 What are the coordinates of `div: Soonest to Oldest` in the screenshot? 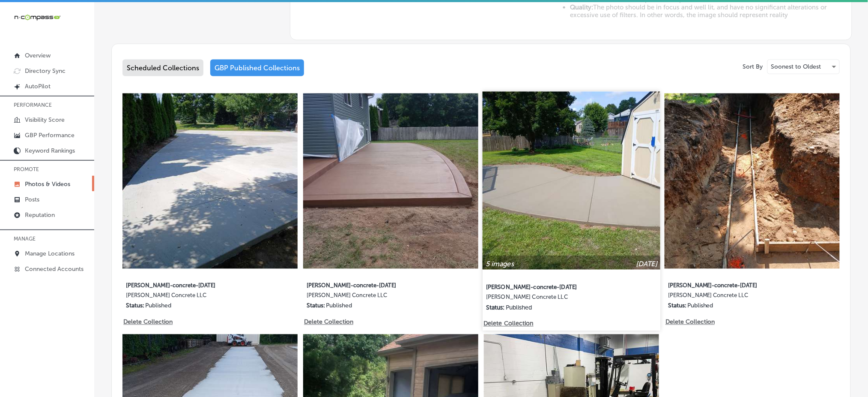 It's located at (803, 67).